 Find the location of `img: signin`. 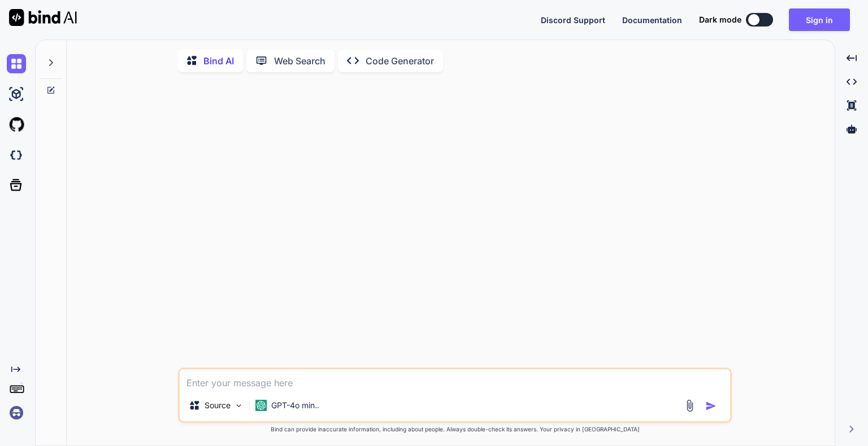

img: signin is located at coordinates (17, 413).